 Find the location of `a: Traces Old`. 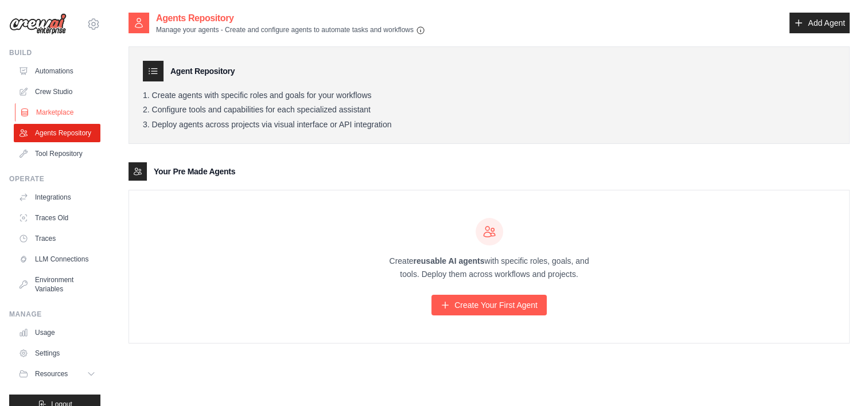

a: Traces Old is located at coordinates (57, 218).